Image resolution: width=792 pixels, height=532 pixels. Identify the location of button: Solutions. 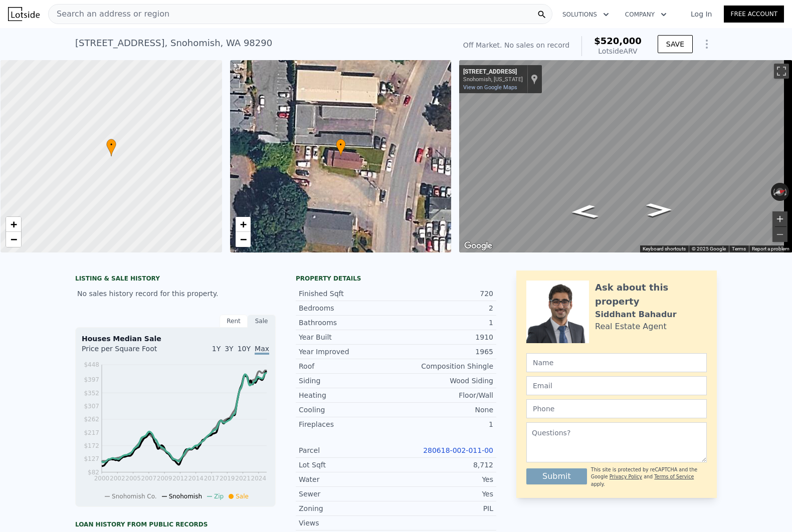
(585, 15).